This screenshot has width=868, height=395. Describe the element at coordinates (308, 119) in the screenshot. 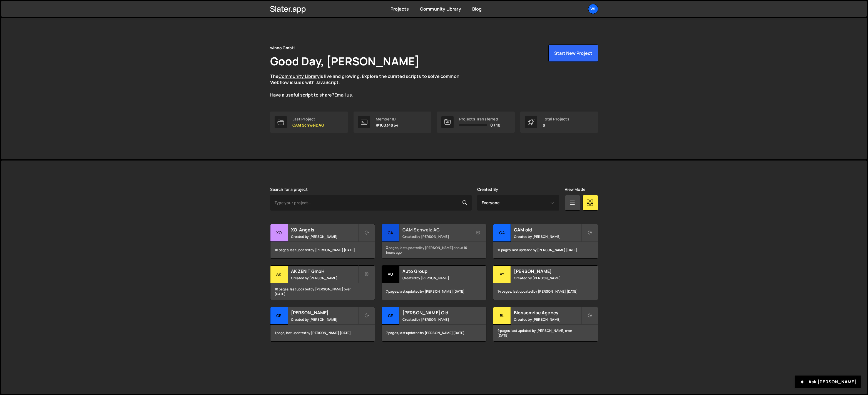

I see `div: Last Project` at that location.